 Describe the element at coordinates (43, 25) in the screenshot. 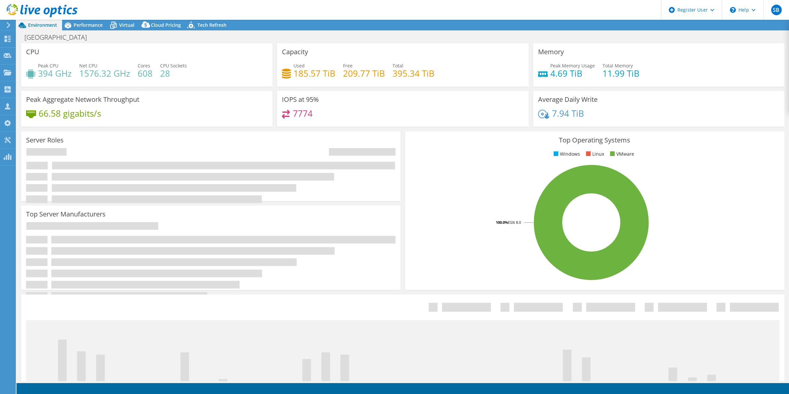

I see `span: Environment` at that location.